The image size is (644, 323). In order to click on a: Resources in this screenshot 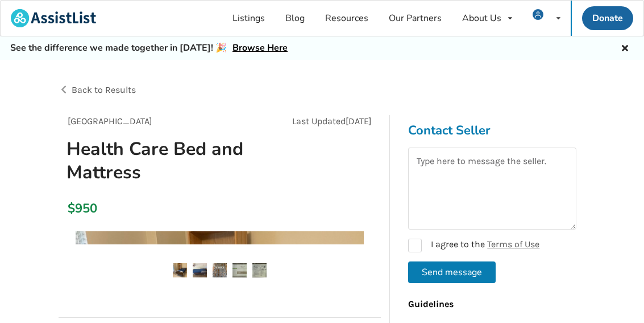, I will do `click(347, 18)`.